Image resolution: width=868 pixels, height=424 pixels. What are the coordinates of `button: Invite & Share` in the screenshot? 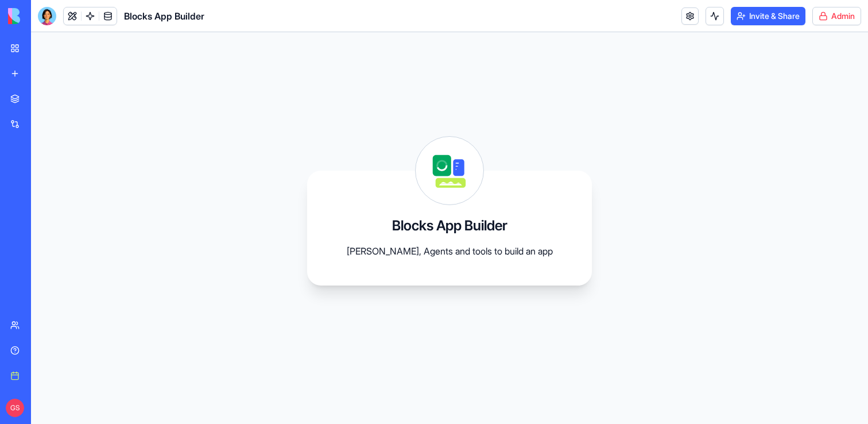 It's located at (768, 16).